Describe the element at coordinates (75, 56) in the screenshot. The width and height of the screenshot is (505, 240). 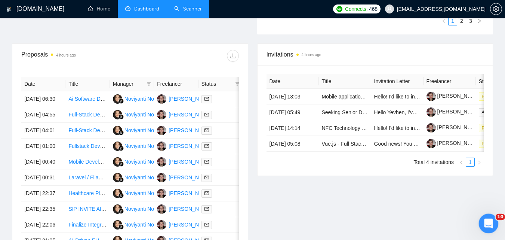
I see `div: Proposals` at that location.